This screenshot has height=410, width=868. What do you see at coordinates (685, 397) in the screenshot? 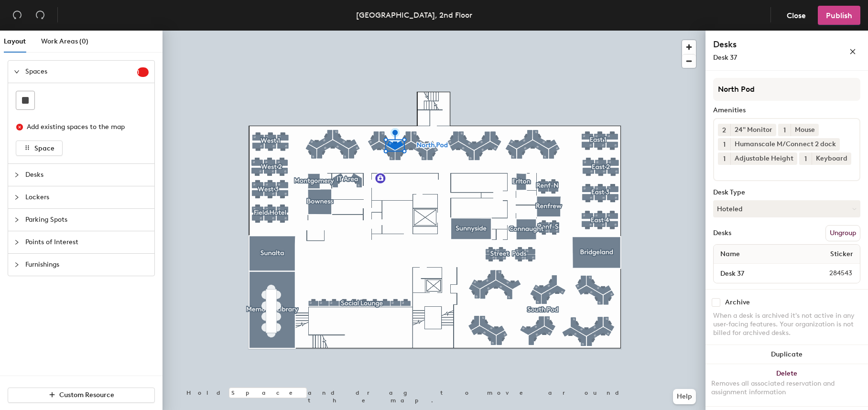
I see `button: Help` at bounding box center [685, 397].